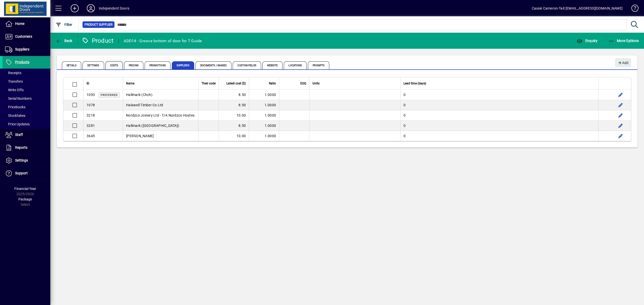 The image size is (644, 305). I want to click on button: Enquiry, so click(587, 41).